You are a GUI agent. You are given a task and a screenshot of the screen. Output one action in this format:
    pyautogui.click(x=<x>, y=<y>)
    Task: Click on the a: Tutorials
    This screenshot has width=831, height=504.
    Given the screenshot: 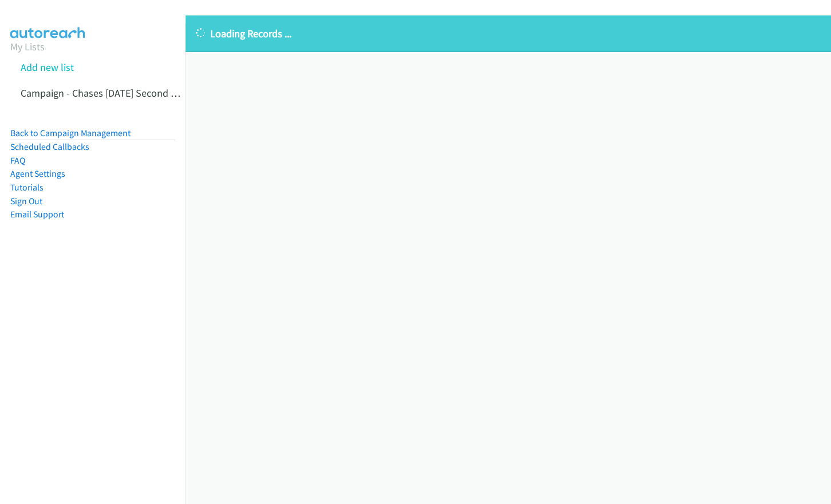 What is the action you would take?
    pyautogui.click(x=27, y=187)
    